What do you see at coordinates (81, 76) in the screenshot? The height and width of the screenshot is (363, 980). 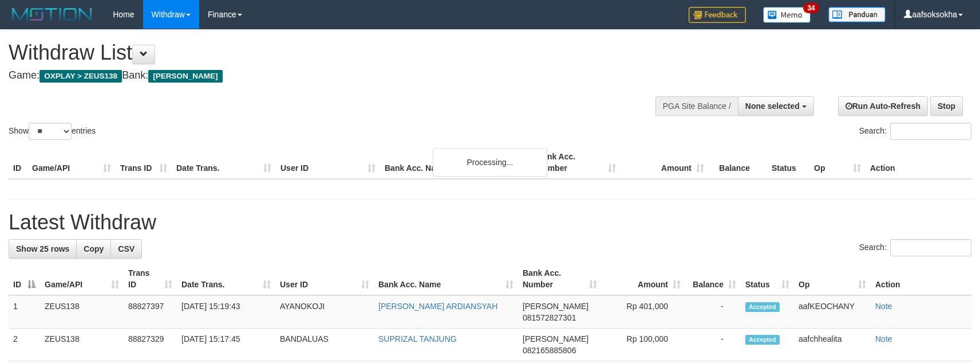 I see `span: OXPLAY > ZEUS138` at bounding box center [81, 76].